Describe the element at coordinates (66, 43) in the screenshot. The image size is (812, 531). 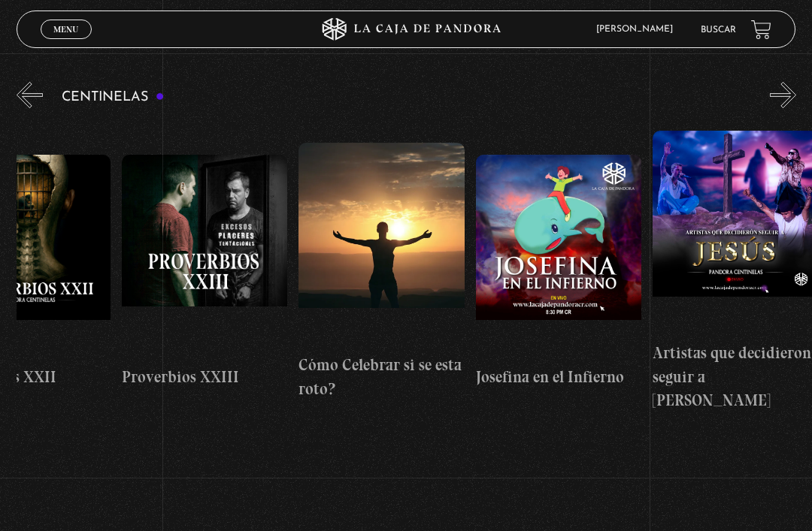
I see `span: Cerrar` at that location.